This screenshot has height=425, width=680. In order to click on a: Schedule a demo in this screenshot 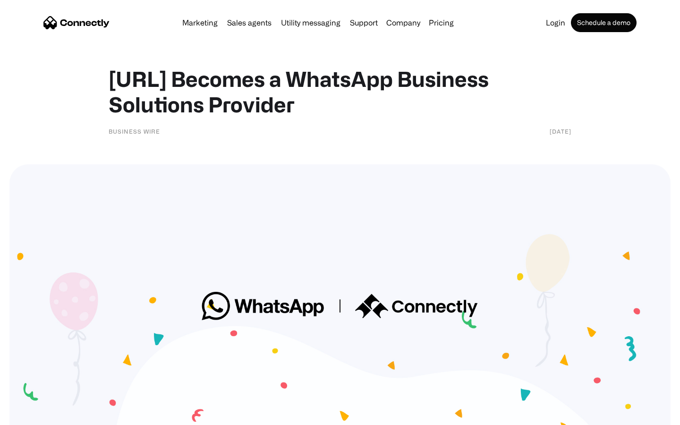, I will do `click(603, 23)`.